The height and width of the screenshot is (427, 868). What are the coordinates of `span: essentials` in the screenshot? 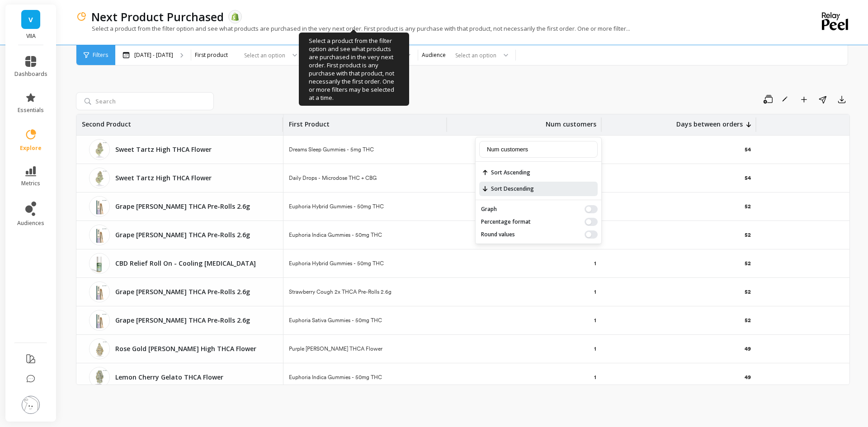 It's located at (31, 110).